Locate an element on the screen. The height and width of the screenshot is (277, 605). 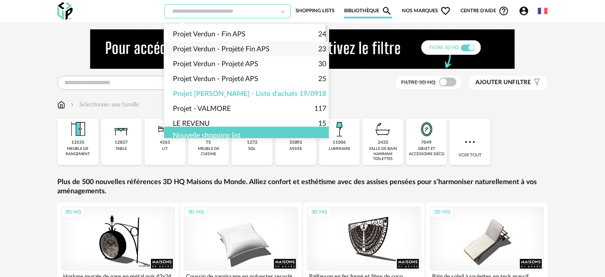
div: 75 is located at coordinates (209, 142).